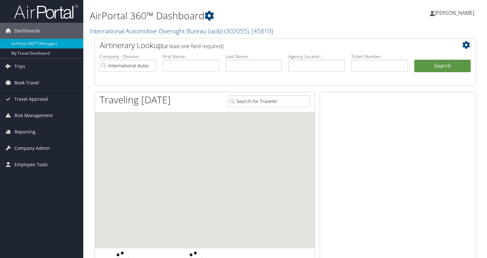 Image resolution: width=487 pixels, height=258 pixels. Describe the element at coordinates (46, 12) in the screenshot. I see `img: airportal-logo.png` at that location.